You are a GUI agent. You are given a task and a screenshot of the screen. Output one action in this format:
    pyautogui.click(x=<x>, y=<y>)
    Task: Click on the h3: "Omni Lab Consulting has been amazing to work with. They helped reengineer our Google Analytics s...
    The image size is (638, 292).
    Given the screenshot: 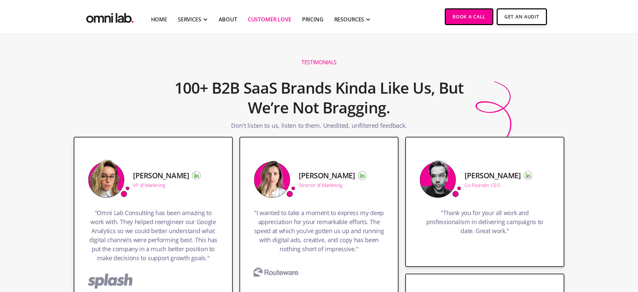 What is the action you would take?
    pyautogui.click(x=153, y=238)
    